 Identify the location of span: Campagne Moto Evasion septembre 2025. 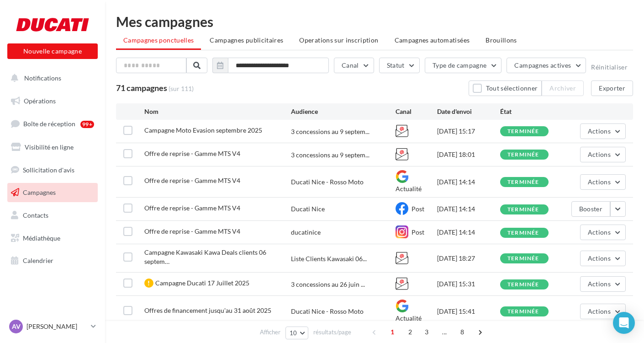
(204, 130).